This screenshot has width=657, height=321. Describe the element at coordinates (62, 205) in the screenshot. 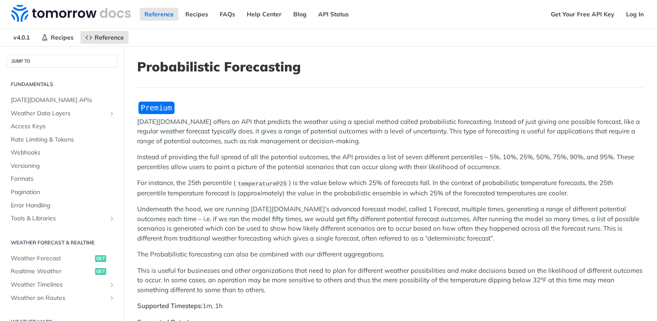

I see `a: Error Handling` at that location.